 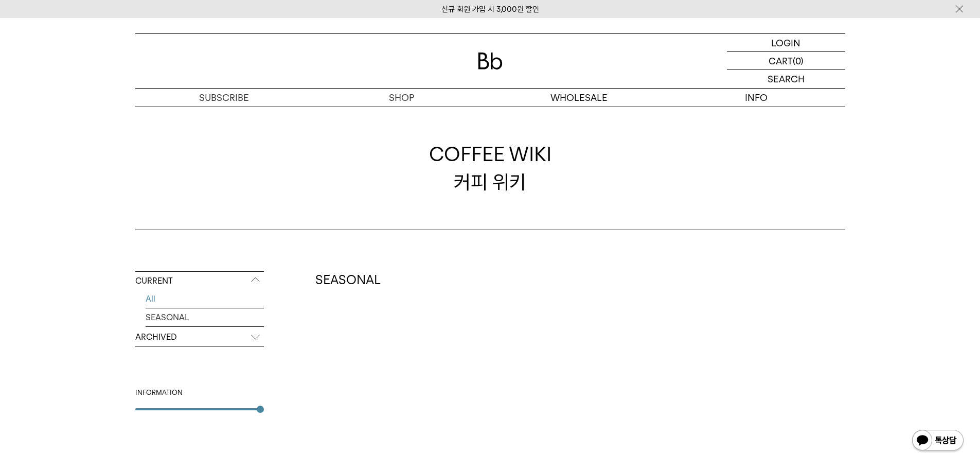 I want to click on h2: SEASONAL, so click(x=581, y=280).